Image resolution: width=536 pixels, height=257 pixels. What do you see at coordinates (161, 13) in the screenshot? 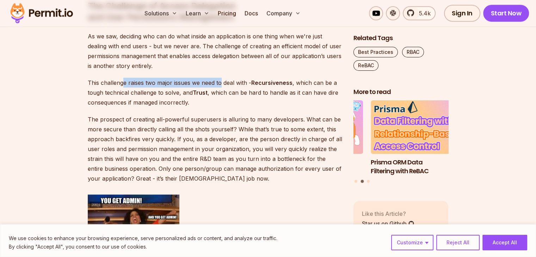
I see `button: Solutions` at bounding box center [161, 13].